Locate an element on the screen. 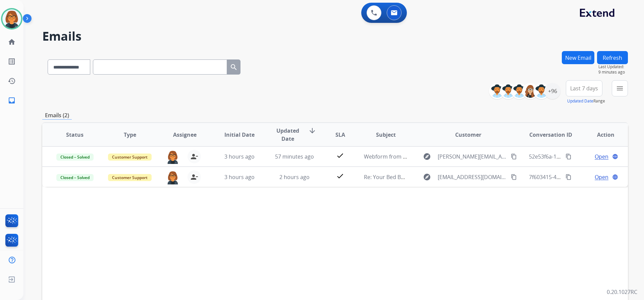 This screenshot has width=644, height=300. span: Re: Your Bed Bath & Beyond virtual card is here is located at coordinates (424, 177).